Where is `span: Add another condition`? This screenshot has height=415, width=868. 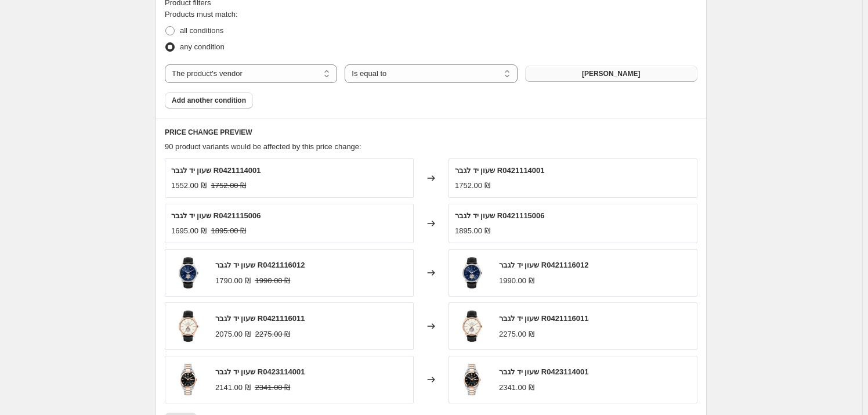 span: Add another condition is located at coordinates (209, 100).